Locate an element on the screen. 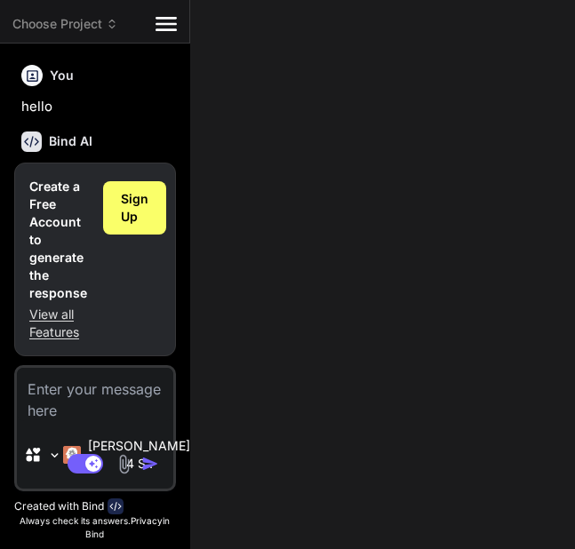  p: Always check its answers. in Bind is located at coordinates (95, 528).